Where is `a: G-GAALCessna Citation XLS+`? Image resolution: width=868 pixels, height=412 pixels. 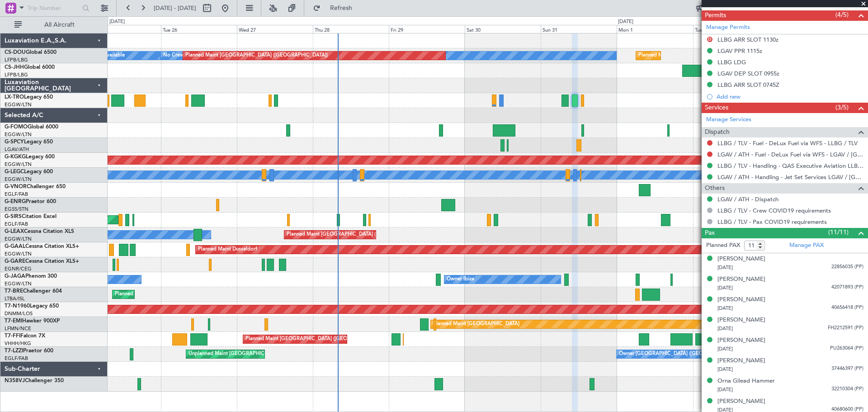
a: G-GAALCessna Citation XLS+ is located at coordinates (42, 247).